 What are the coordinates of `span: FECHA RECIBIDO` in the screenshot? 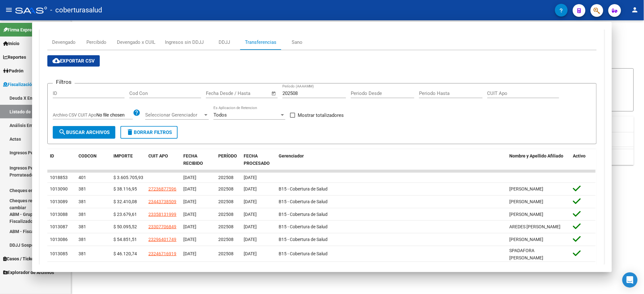 It's located at (193, 159).